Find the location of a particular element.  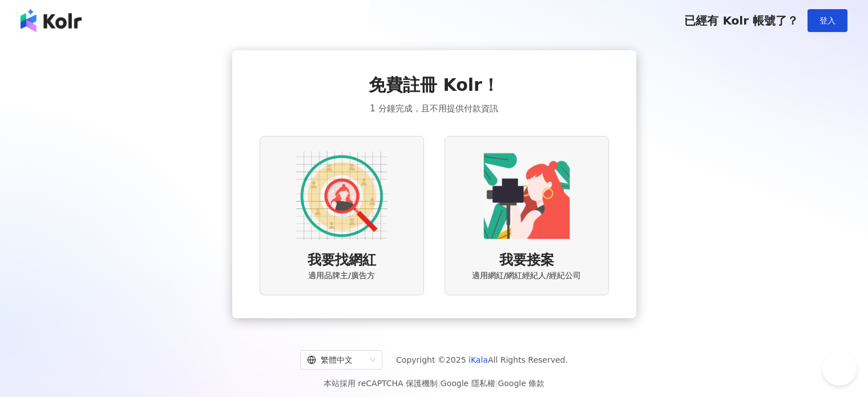

span: 適用品牌主/廣告方 is located at coordinates (341, 276).